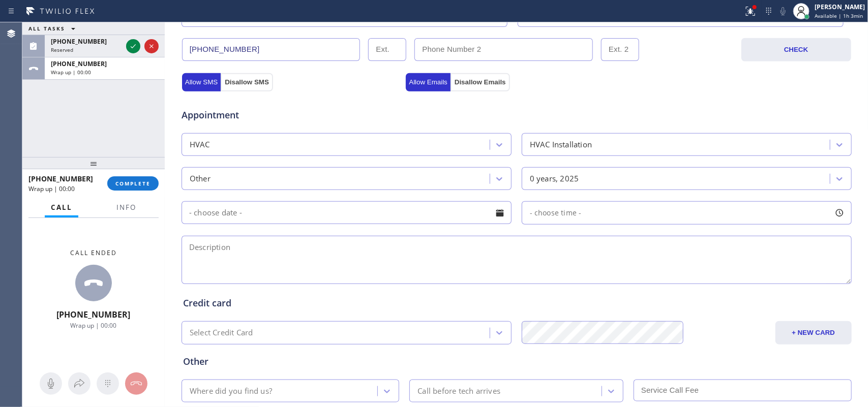 The height and width of the screenshot is (407, 868). What do you see at coordinates (133, 184) in the screenshot?
I see `span: COMPLETE` at bounding box center [133, 184].